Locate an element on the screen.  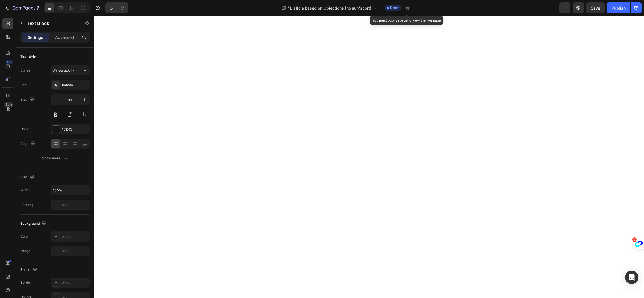
div: Undo/Redo is located at coordinates (117, 8).